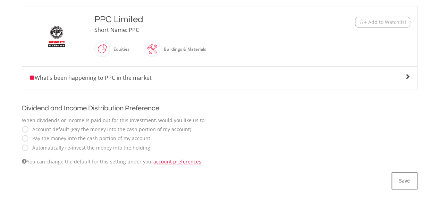 The width and height of the screenshot is (439, 203). I want to click on img: EQU.ZA.PPC.png, so click(57, 36).